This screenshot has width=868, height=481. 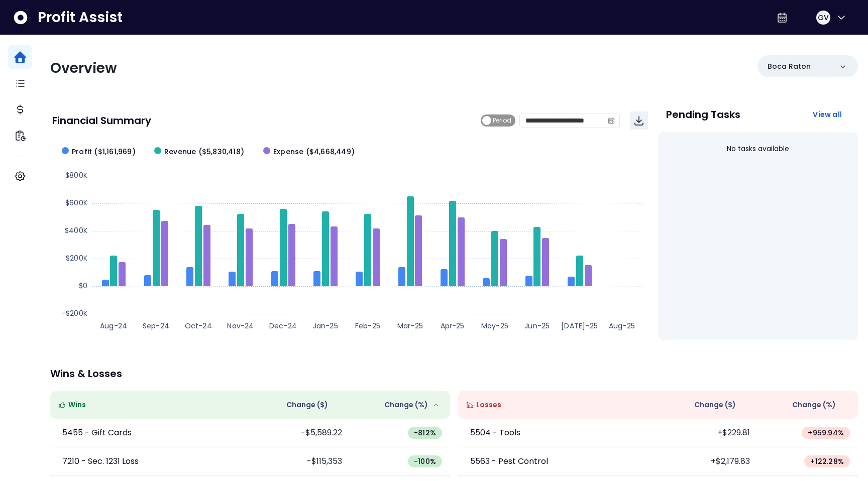 I want to click on text: $0, so click(x=83, y=286).